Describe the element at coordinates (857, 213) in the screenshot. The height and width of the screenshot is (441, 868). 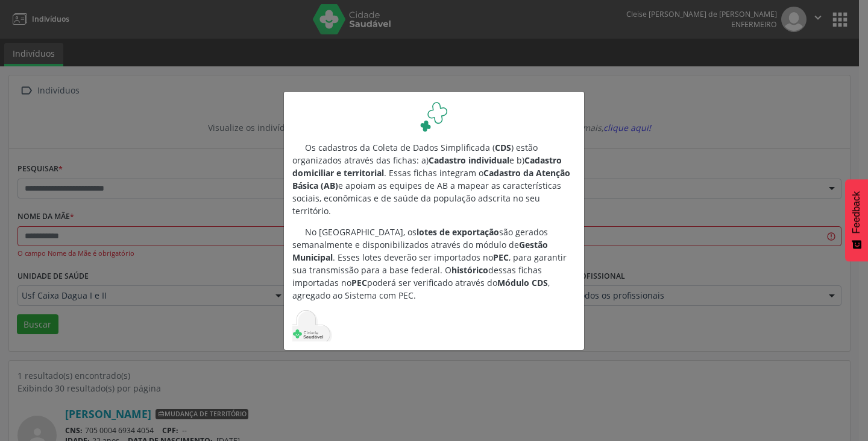
I see `span: Feedback` at that location.